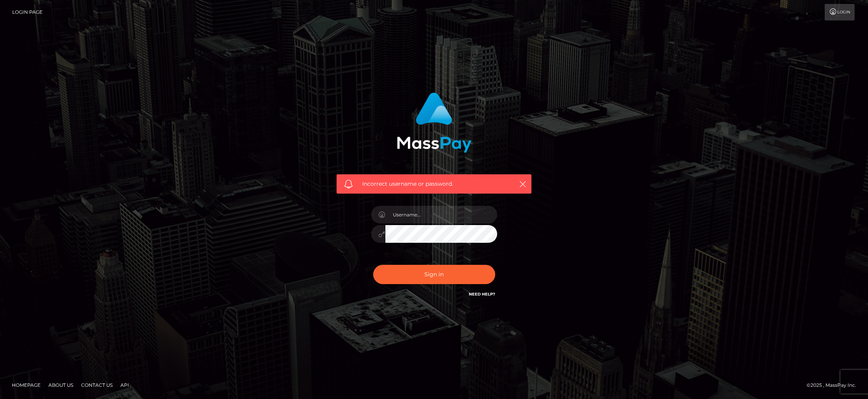 The height and width of the screenshot is (399, 868). What do you see at coordinates (434, 184) in the screenshot?
I see `span: Incorrect username or password.` at bounding box center [434, 184].